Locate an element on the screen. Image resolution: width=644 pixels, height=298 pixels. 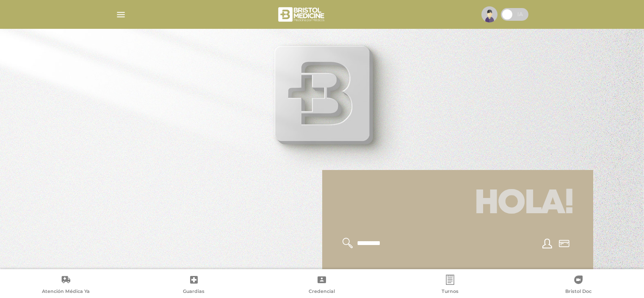
a: Turnos is located at coordinates (450, 286).